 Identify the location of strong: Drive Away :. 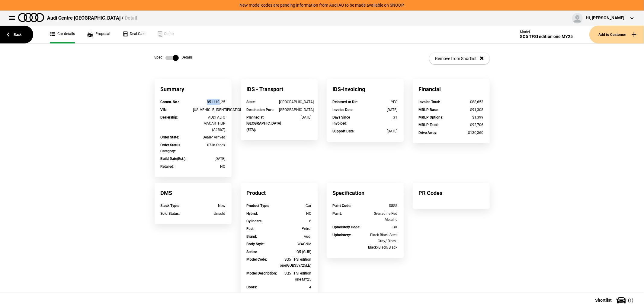
(428, 133).